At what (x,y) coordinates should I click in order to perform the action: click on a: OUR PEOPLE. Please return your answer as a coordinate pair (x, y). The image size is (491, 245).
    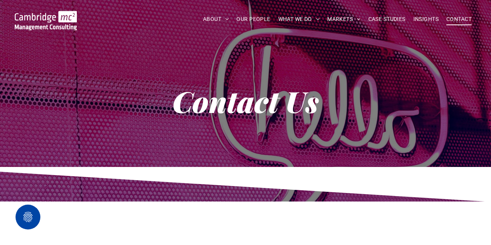
    Looking at the image, I should click on (253, 19).